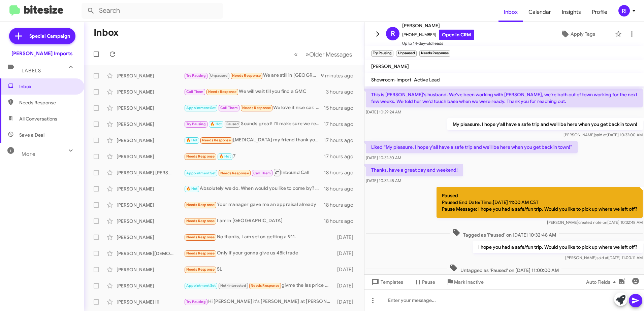  I want to click on span: Active Lead, so click(427, 80).